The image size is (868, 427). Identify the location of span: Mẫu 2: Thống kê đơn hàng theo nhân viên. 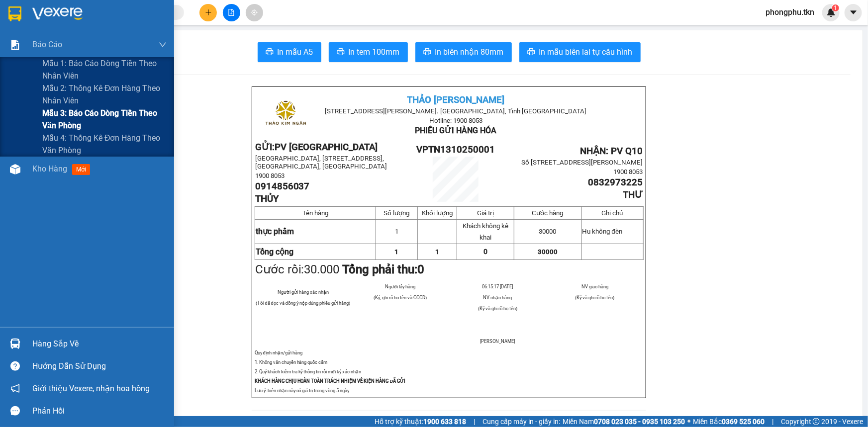
(104, 95).